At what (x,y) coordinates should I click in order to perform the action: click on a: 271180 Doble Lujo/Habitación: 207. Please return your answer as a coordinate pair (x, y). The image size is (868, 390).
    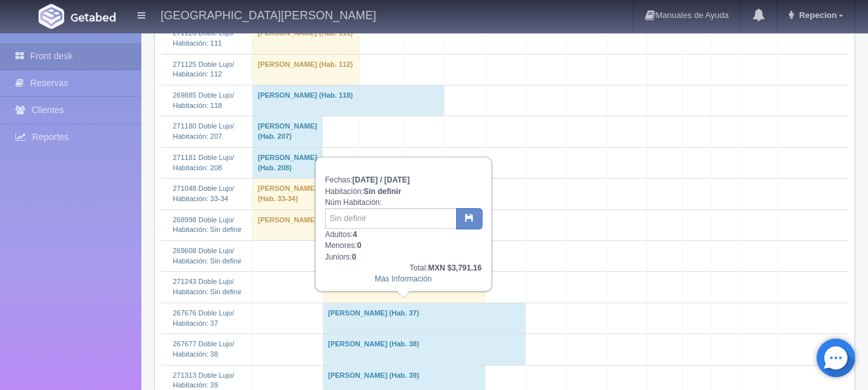
    Looking at the image, I should click on (203, 131).